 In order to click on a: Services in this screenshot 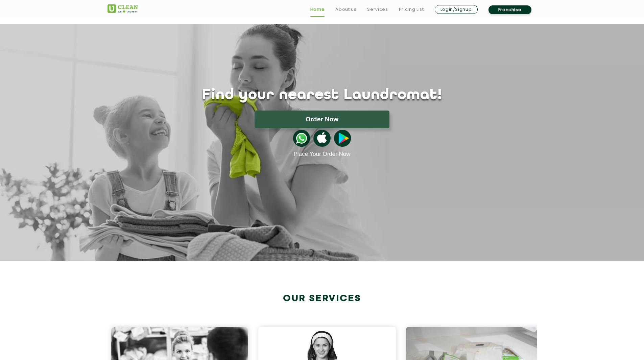, I will do `click(377, 9)`.